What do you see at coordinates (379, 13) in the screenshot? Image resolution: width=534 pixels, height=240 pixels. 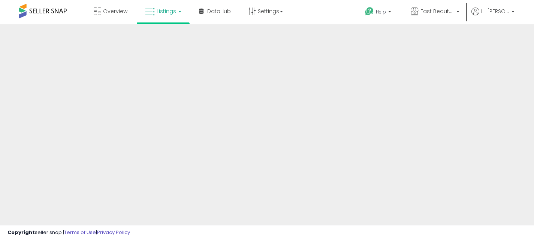 I see `a: Help` at bounding box center [379, 13].